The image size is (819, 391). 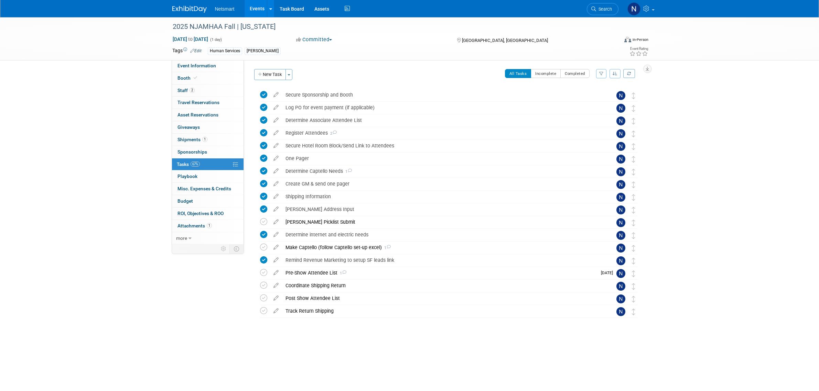 What do you see at coordinates (225, 9) in the screenshot?
I see `span: Netsmart` at bounding box center [225, 9].